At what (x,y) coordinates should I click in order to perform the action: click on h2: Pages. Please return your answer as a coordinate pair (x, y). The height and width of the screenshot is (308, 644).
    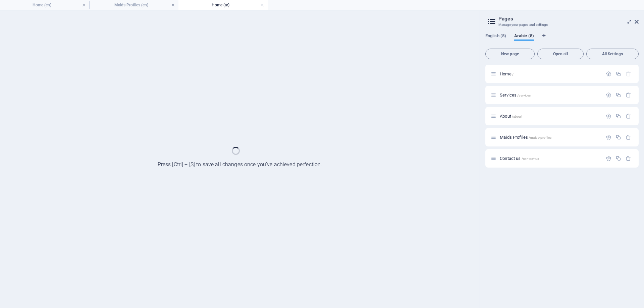
    Looking at the image, I should click on (568, 19).